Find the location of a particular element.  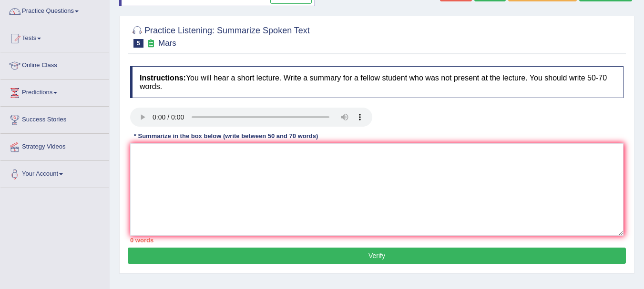

h4: You will hear a short lecture. Write a summary for a fellow student who was not present at the le... is located at coordinates (376, 82).